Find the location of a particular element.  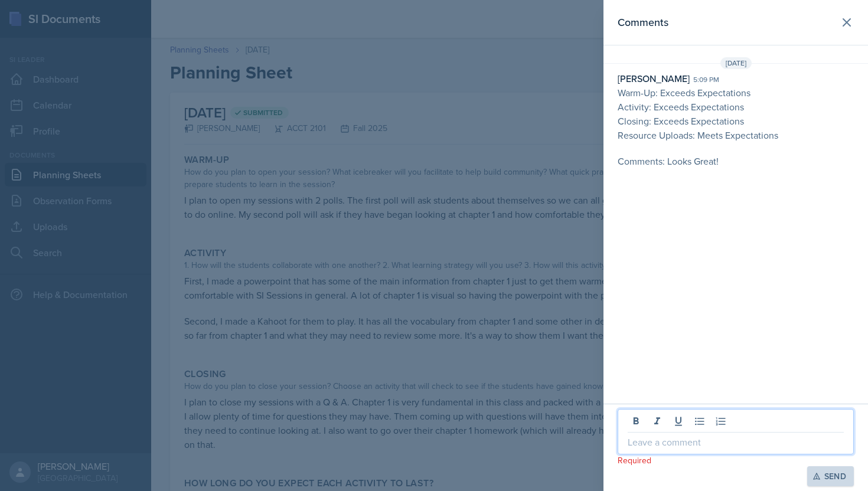

p: Required is located at coordinates (736, 460).